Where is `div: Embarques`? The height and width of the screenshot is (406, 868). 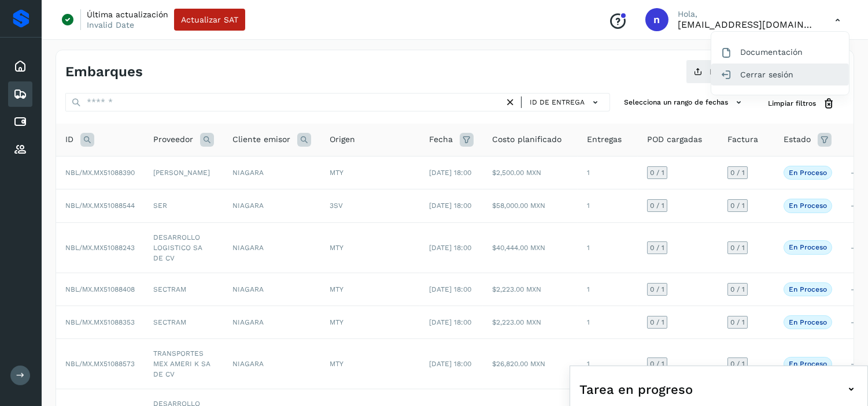
div: Embarques is located at coordinates (20, 94).